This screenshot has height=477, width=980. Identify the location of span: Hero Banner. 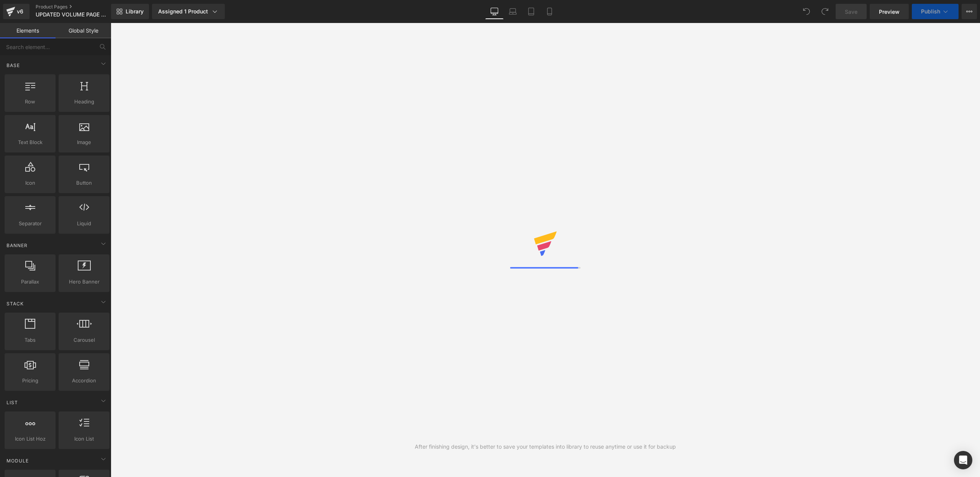
(84, 282).